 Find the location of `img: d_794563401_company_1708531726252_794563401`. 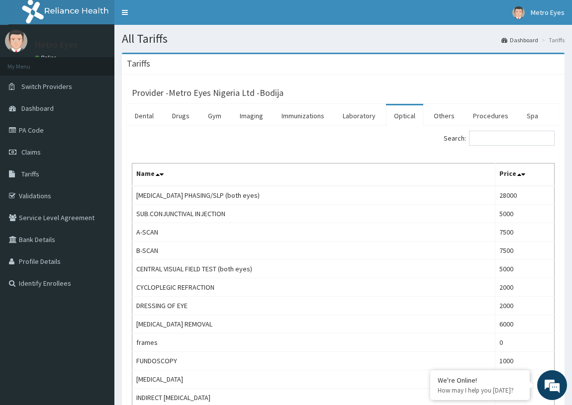

img: d_794563401_company_1708531726252_794563401 is located at coordinates (29, 62).